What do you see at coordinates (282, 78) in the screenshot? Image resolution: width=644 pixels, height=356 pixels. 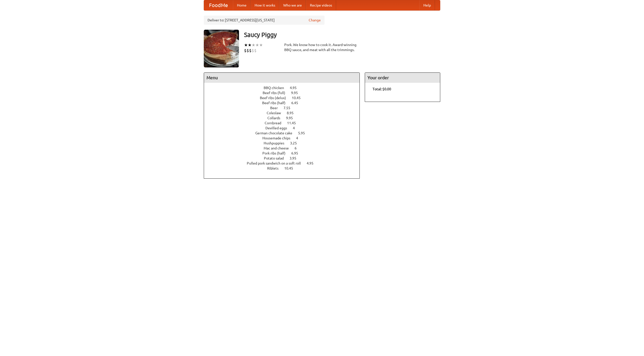 I see `h4: Menu` at bounding box center [282, 78].